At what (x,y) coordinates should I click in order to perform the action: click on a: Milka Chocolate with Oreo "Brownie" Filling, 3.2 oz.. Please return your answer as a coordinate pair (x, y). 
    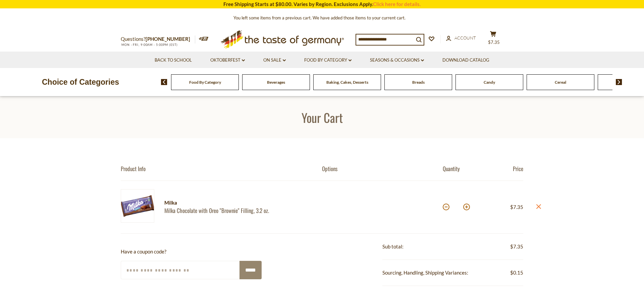
    Looking at the image, I should click on (237, 211).